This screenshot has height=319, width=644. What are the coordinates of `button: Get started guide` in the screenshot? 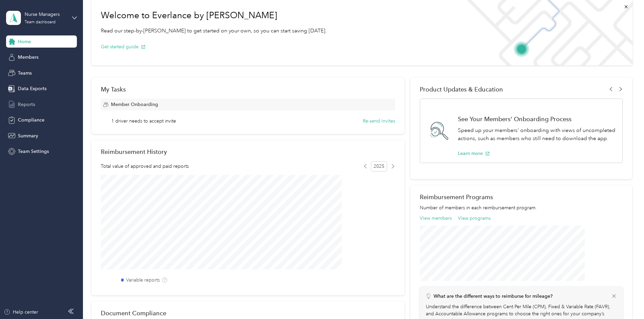 It's located at (123, 46).